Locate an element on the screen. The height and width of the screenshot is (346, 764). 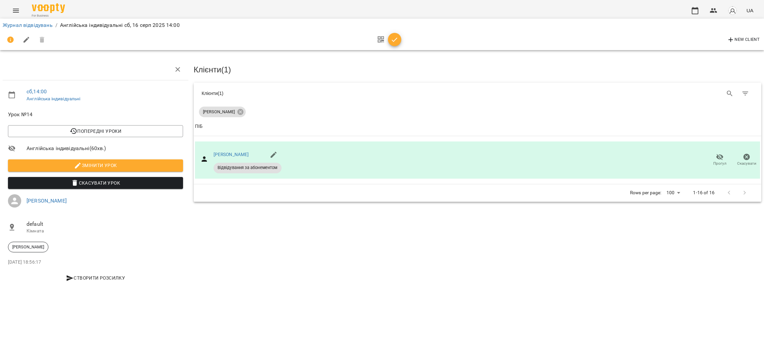
div: Sort is located at coordinates (199, 126).